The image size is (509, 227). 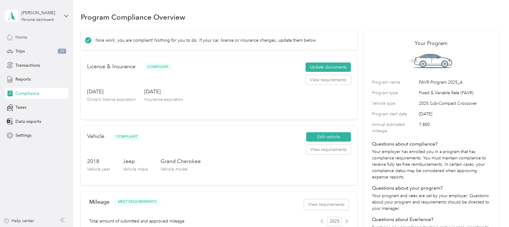 I want to click on h4: Questions about compliance?, so click(x=431, y=144).